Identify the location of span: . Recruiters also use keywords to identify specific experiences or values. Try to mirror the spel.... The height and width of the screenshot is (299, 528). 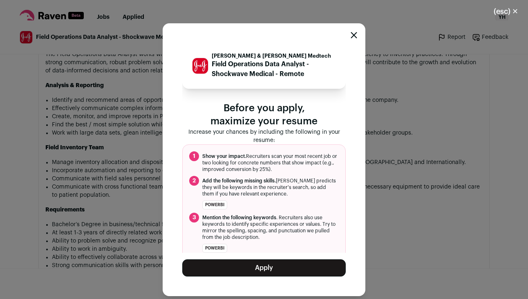
(271, 227).